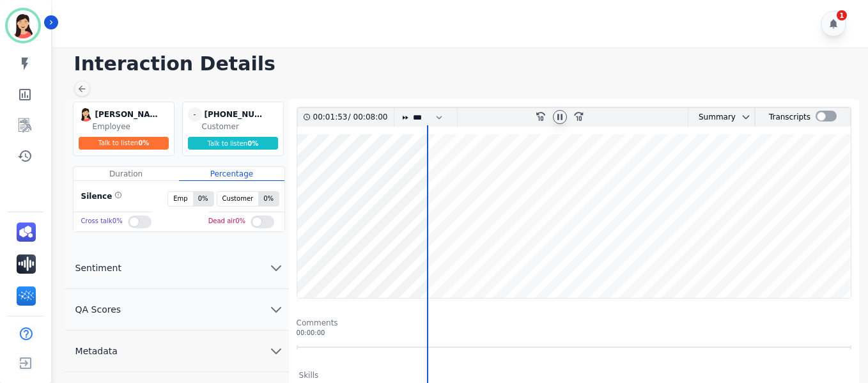  I want to click on button: Metadata chevron down, so click(177, 351).